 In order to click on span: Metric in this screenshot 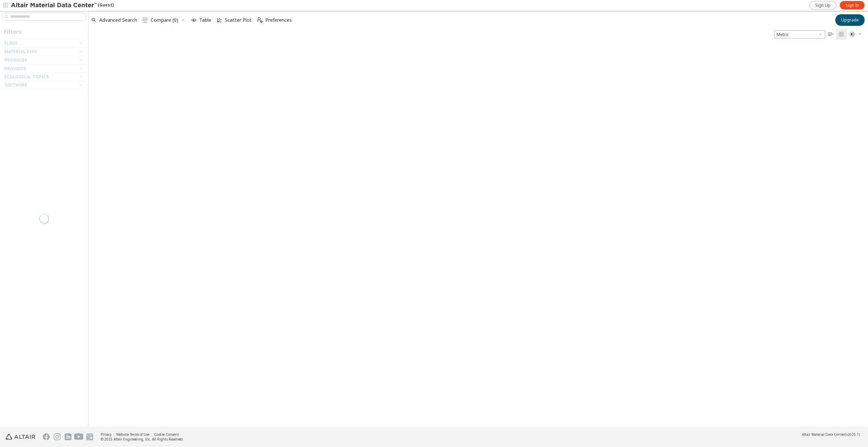, I will do `click(800, 35)`.